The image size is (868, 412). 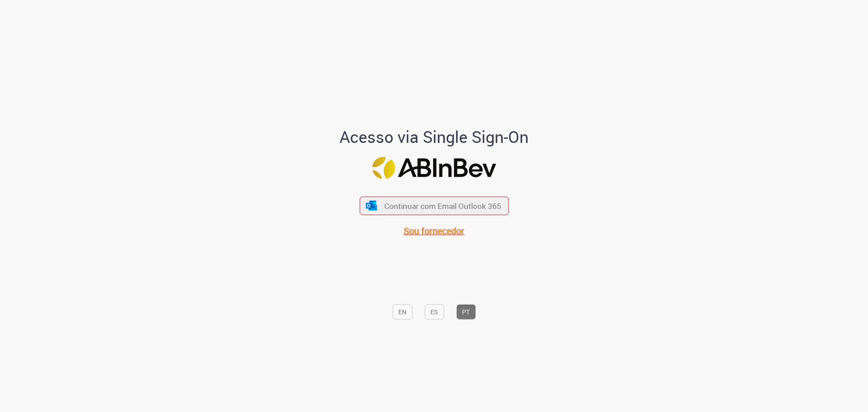 I want to click on span: Sou fornecedor, so click(x=434, y=231).